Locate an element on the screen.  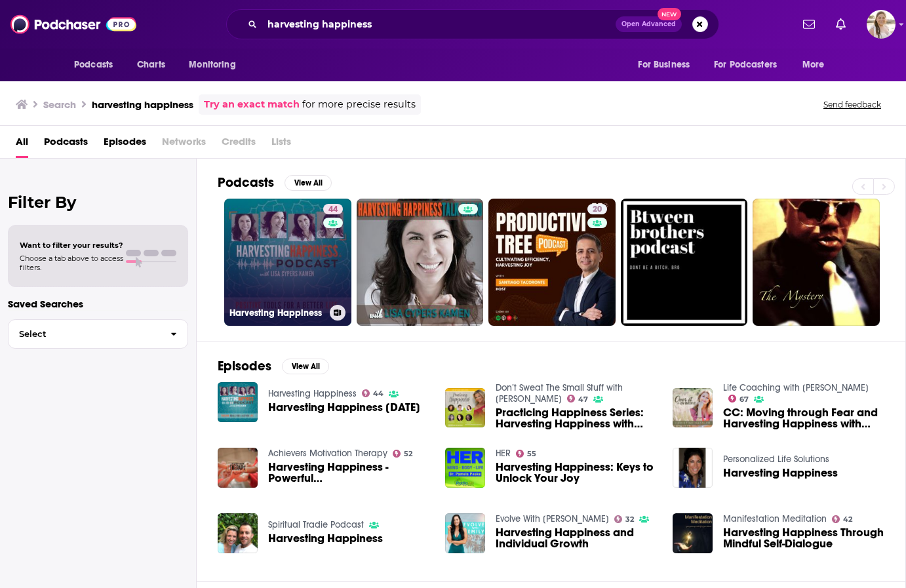
span: Select is located at coordinates (84, 334).